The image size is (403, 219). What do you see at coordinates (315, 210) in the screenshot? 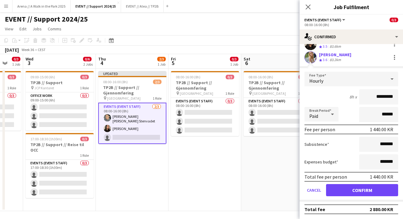
I see `div: Total fee` at bounding box center [315, 210].